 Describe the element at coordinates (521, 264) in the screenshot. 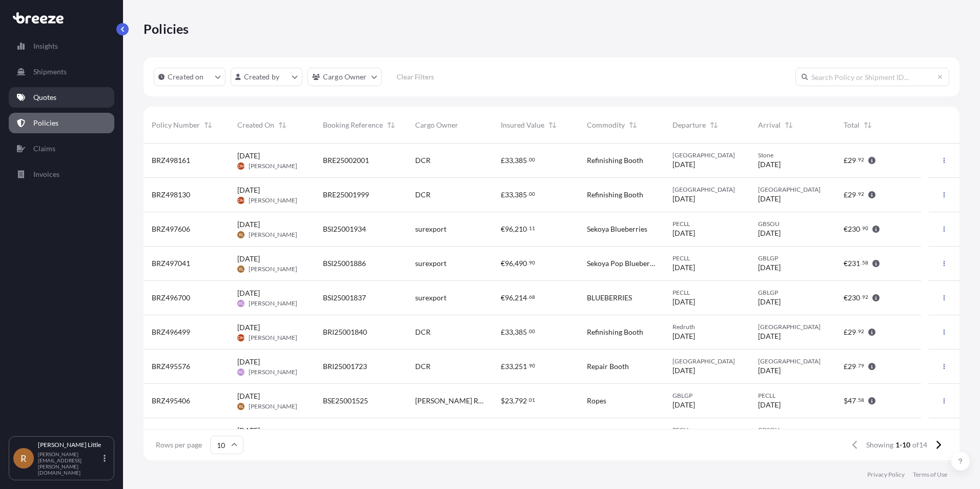

I see `span: 490` at that location.